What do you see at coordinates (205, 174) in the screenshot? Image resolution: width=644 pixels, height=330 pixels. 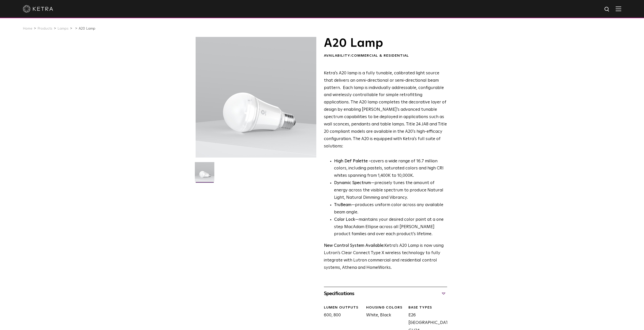 I see `img: A20-Lamp-2021-Web-Square` at bounding box center [205, 174].